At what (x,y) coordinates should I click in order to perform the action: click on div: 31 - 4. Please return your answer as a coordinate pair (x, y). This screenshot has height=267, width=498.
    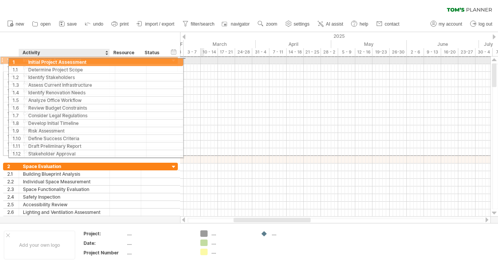
    Looking at the image, I should click on (261, 52).